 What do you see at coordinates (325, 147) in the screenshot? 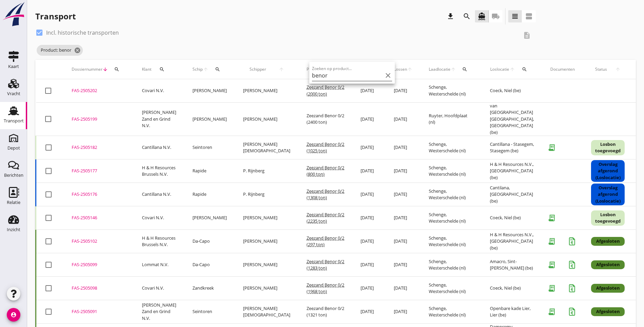
I see `span: Zeezand Benor 0/2 (1025 ton)` at bounding box center [325, 147].